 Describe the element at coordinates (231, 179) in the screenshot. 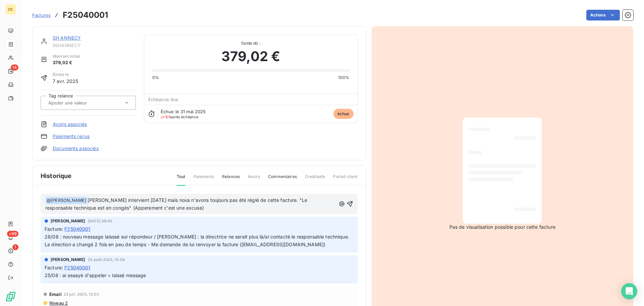

I see `span: Relances` at that location.